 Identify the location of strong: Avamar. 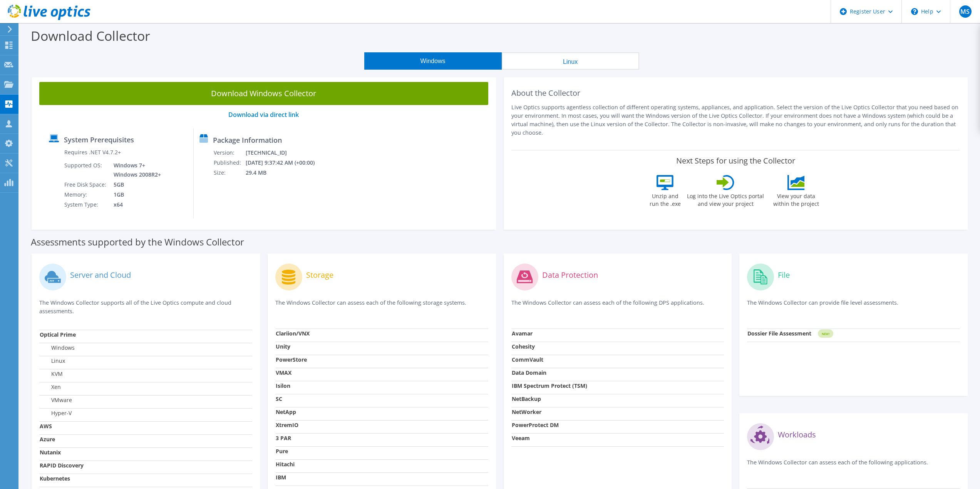
(522, 334).